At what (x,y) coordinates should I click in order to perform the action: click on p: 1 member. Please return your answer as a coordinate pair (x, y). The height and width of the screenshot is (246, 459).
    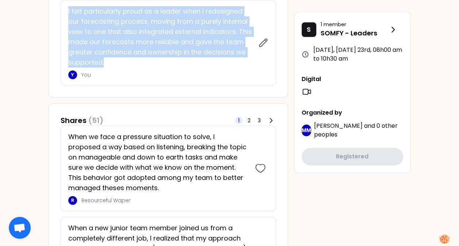
    Looking at the image, I should click on (354, 24).